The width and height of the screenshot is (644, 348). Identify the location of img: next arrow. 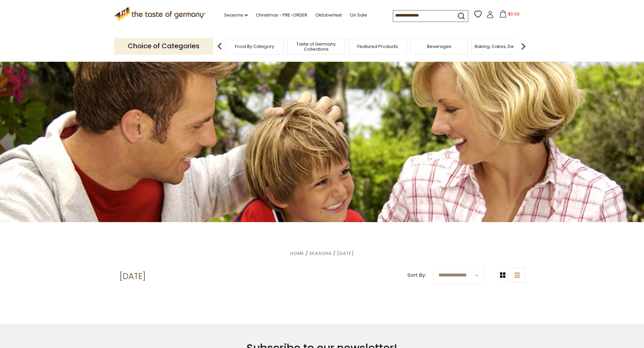
(523, 46).